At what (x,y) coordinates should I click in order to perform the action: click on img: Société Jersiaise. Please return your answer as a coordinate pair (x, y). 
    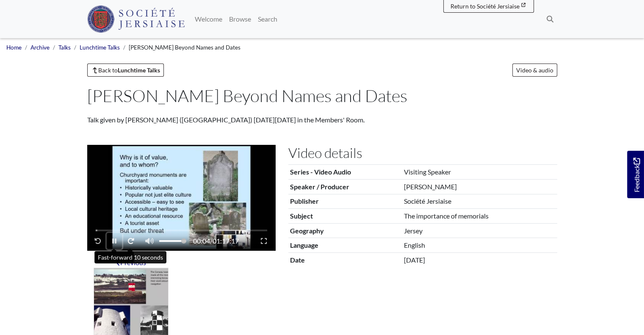
    Looking at the image, I should click on (136, 19).